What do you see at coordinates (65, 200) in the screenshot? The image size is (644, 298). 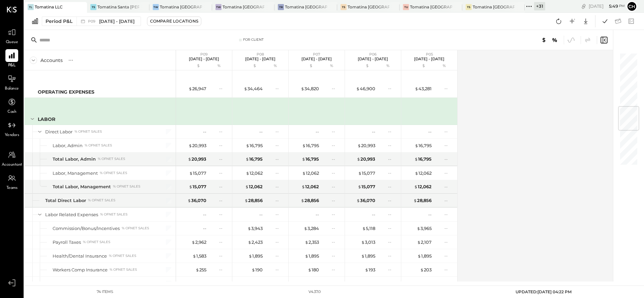 I see `div: Total Direct Labor` at bounding box center [65, 200].